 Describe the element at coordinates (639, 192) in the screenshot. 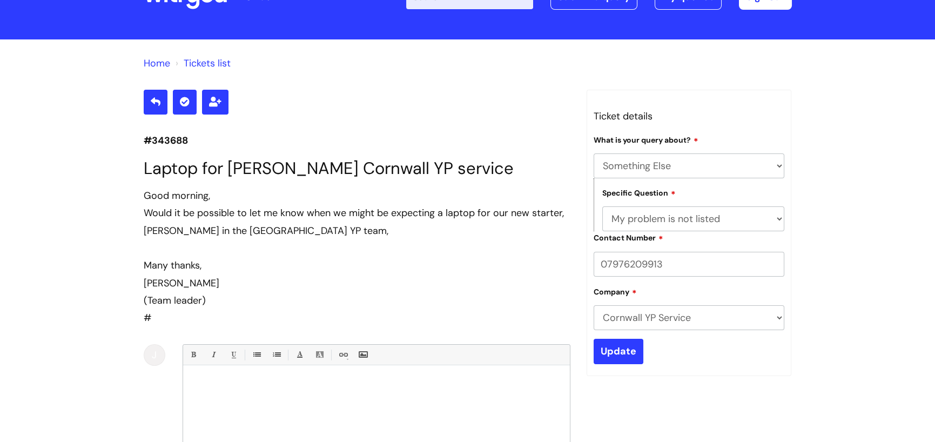

I see `label: Specific Question` at that location.